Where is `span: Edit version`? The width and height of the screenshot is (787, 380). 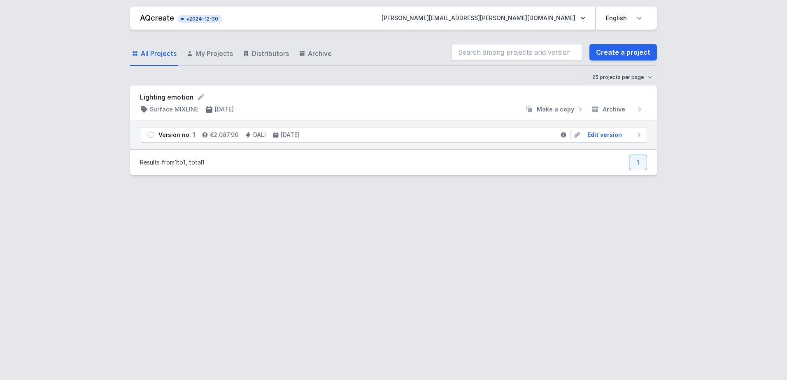
span: Edit version is located at coordinates (605, 135).